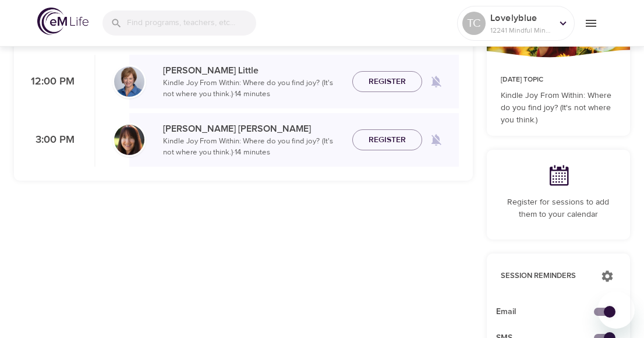  What do you see at coordinates (474, 23) in the screenshot?
I see `div: TC` at bounding box center [474, 23].